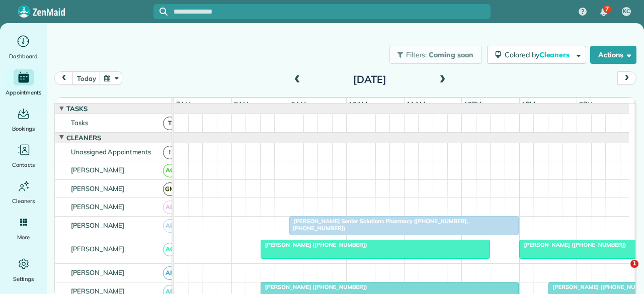 The image size is (644, 294). I want to click on a: Dashboard, so click(23, 47).